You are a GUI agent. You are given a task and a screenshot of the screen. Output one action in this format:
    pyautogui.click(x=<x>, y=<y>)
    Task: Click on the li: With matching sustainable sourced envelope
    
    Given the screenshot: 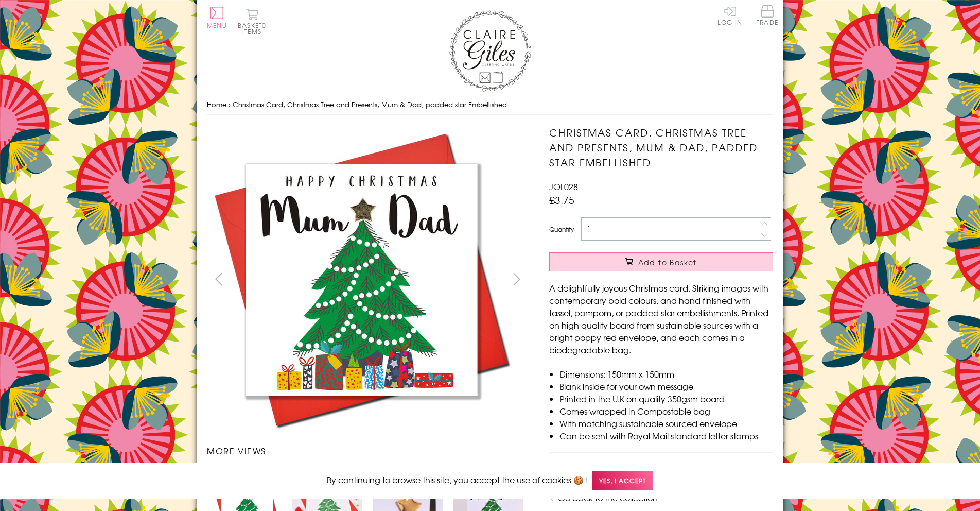 What is the action you would take?
    pyautogui.click(x=666, y=424)
    